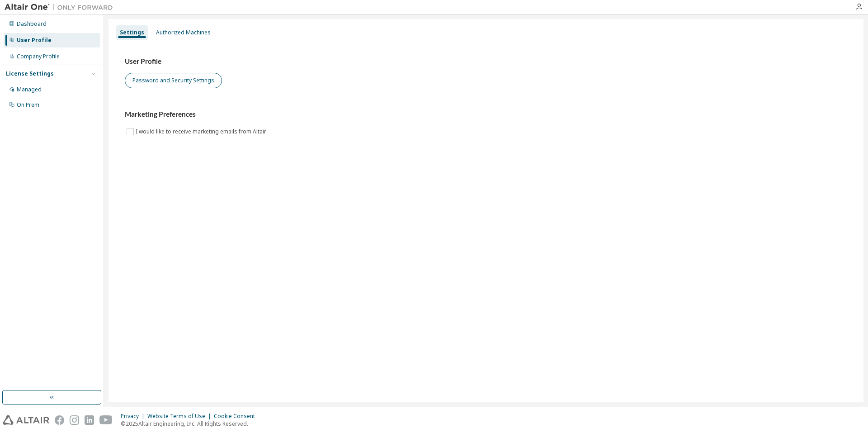 This screenshot has height=433, width=868. What do you see at coordinates (106, 420) in the screenshot?
I see `img: youtube.svg` at bounding box center [106, 420].